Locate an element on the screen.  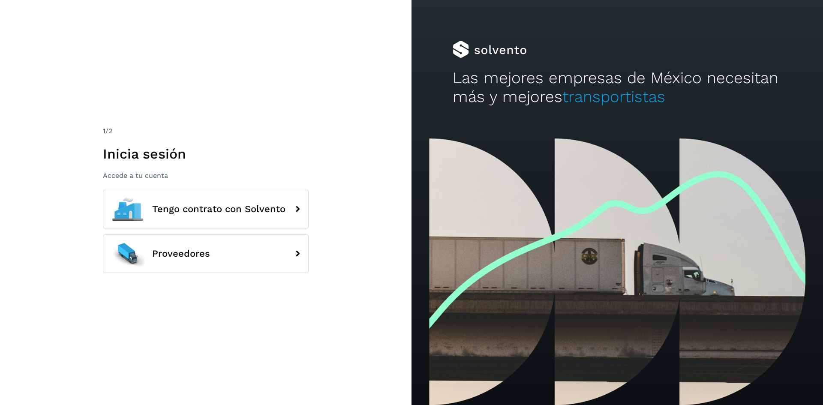
h2: Las mejores empresas de México necesitan más y mejores is located at coordinates (617, 87).